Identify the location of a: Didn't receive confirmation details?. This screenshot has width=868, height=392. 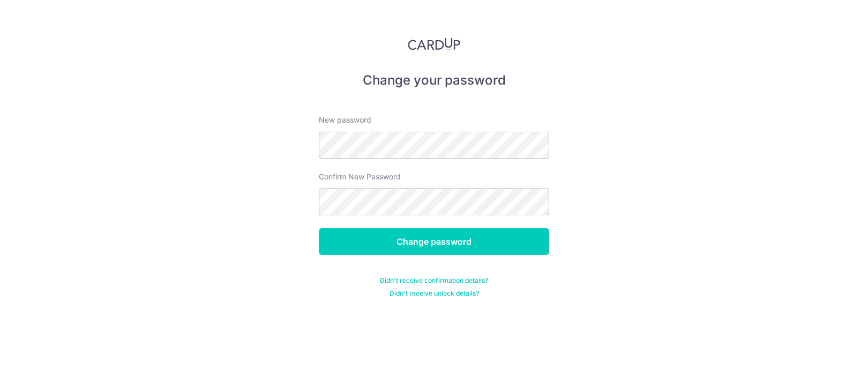
(434, 281).